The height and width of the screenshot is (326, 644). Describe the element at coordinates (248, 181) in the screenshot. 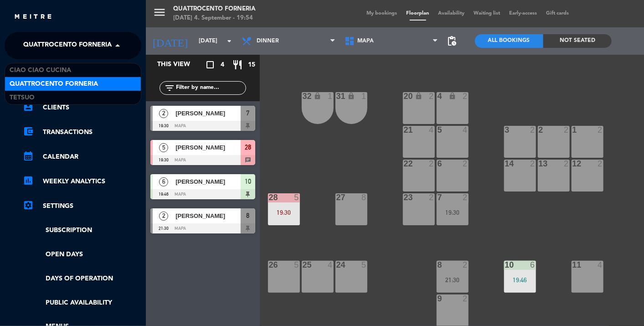

I see `span: 10` at that location.